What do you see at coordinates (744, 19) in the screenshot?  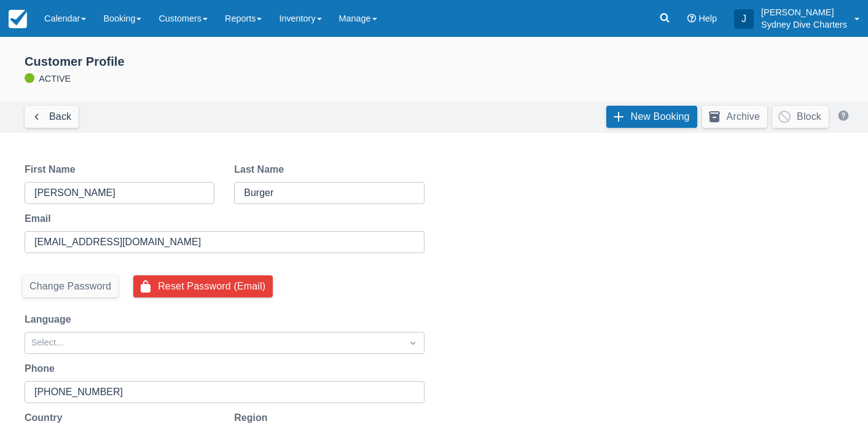 I see `div: J` at bounding box center [744, 19].